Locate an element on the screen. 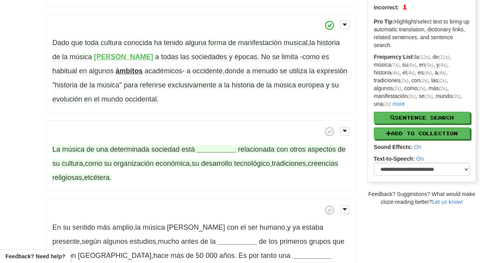 The height and width of the screenshot is (263, 482). strong: Pro Tip: is located at coordinates (384, 22).